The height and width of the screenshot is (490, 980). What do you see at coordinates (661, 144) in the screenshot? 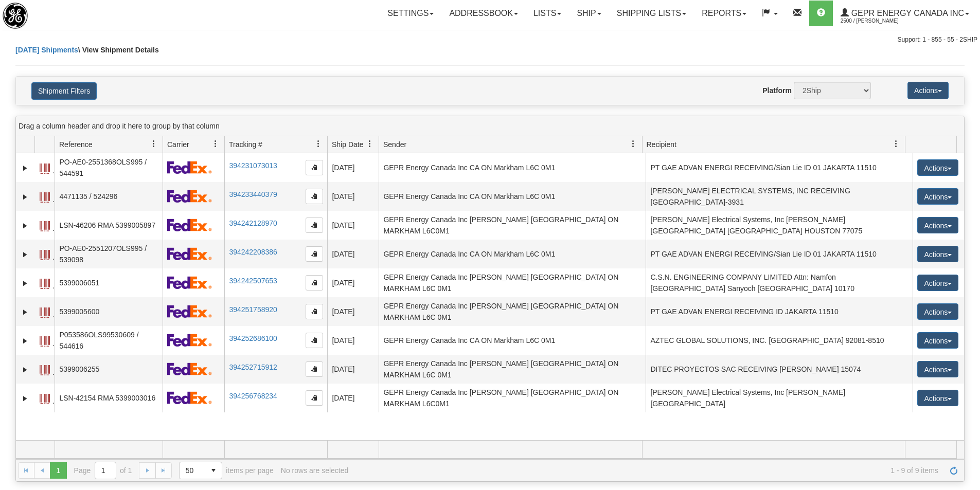
I see `span: Recipient` at bounding box center [661, 144].